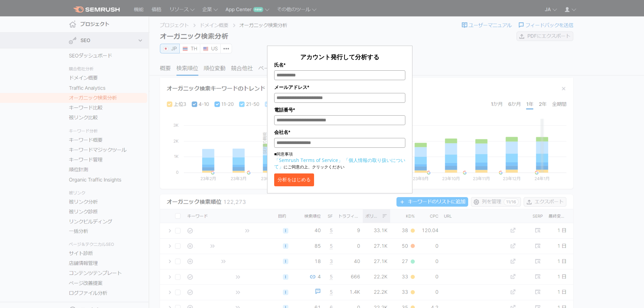 Image resolution: width=644 pixels, height=308 pixels. Describe the element at coordinates (294, 180) in the screenshot. I see `button: 分析をはじめる` at that location.